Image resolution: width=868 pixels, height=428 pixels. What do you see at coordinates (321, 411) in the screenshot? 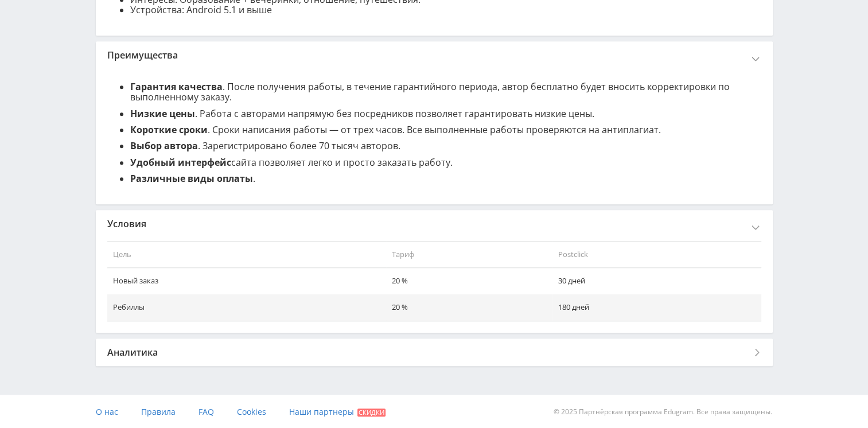
I see `span: Наши партнеры` at bounding box center [321, 411].